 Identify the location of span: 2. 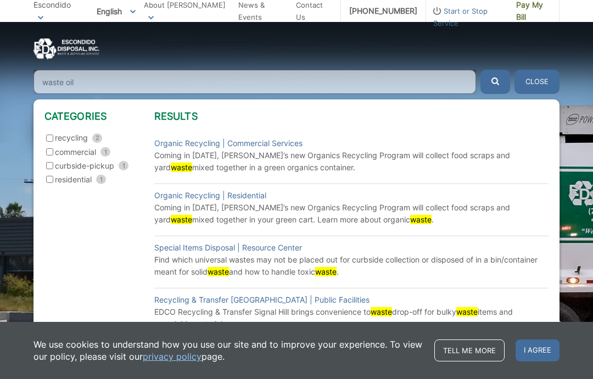
(97, 138).